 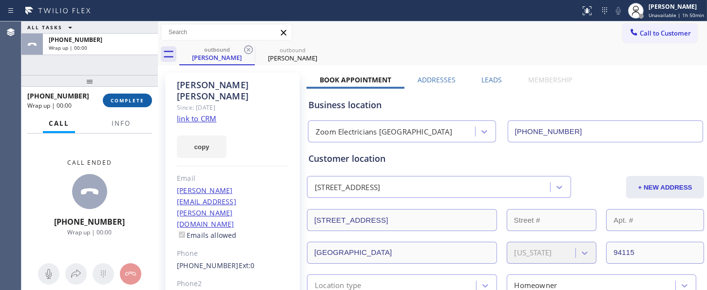 I want to click on button: ALL TASKS, so click(x=52, y=27).